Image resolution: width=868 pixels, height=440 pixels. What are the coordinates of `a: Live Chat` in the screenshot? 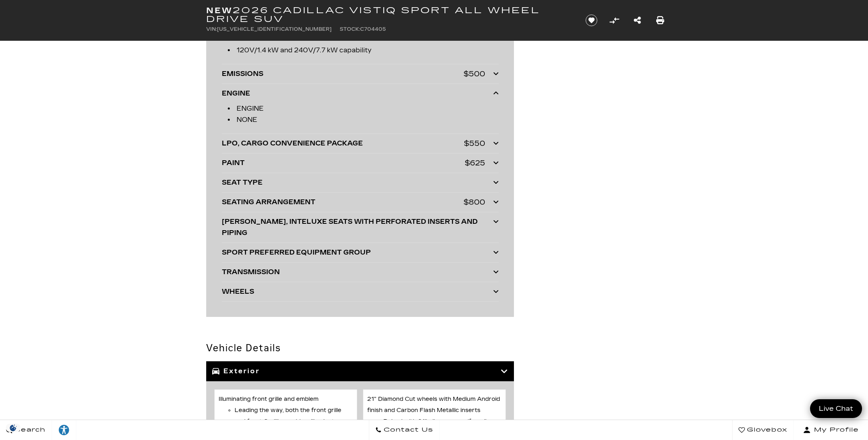 It's located at (836, 409).